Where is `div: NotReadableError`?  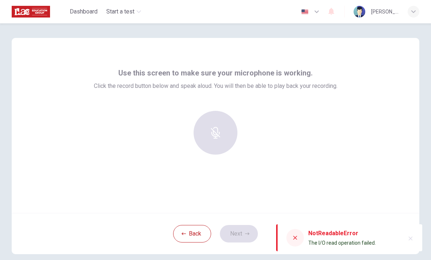 div: NotReadableError is located at coordinates (342, 234).